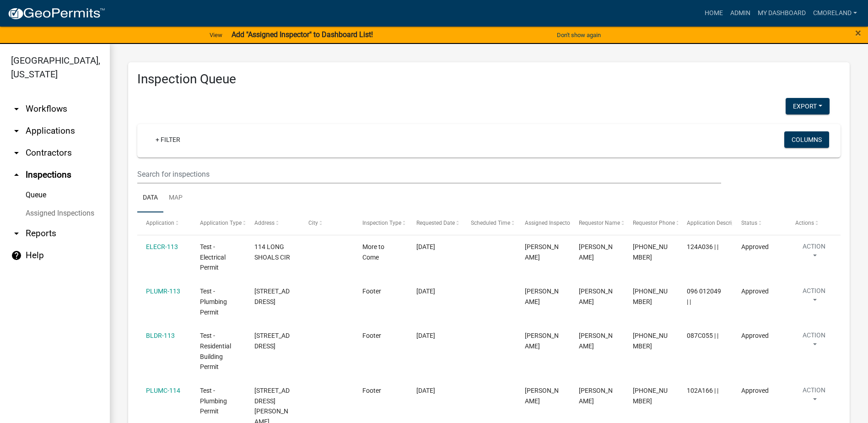 The height and width of the screenshot is (423, 868). What do you see at coordinates (542, 252) in the screenshot?
I see `span: Casey Mason` at bounding box center [542, 252].